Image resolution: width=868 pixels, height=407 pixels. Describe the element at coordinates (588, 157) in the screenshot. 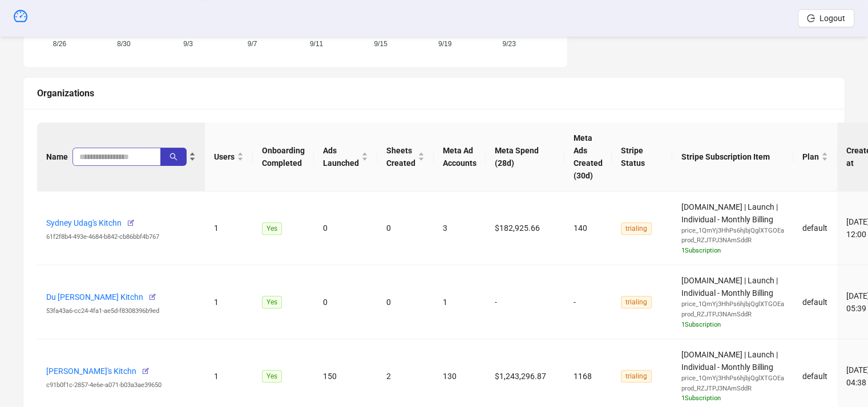

I see `th: Meta Ads Created (30d)` at that location.